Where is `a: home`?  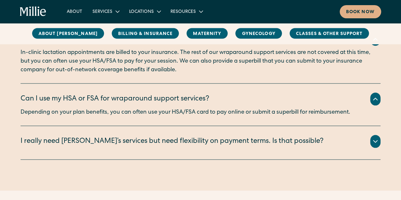
a: home is located at coordinates (33, 12).